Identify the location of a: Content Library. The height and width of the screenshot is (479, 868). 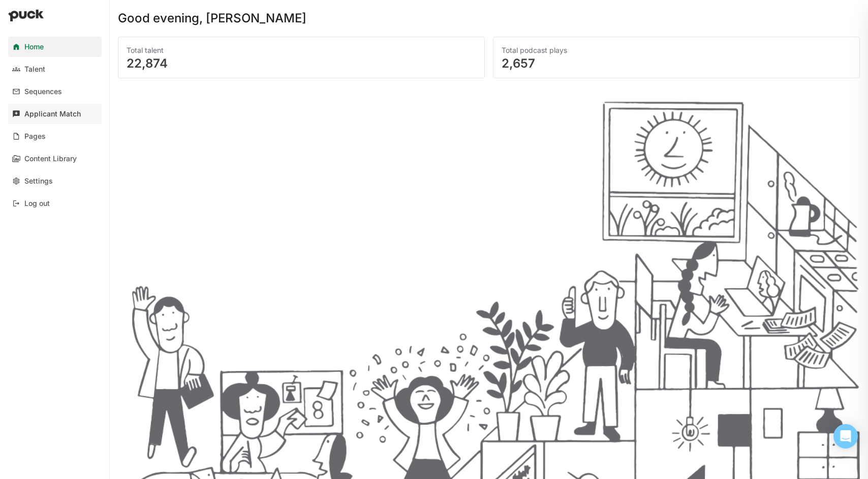
(55, 159).